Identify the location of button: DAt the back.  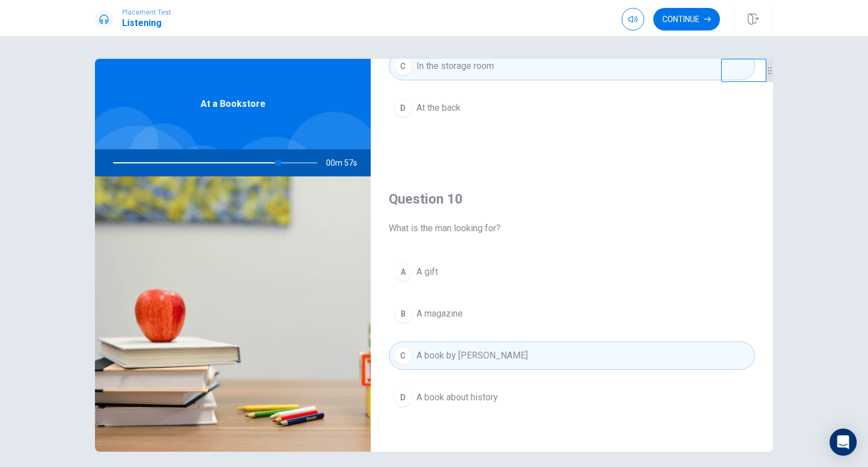
(572, 108).